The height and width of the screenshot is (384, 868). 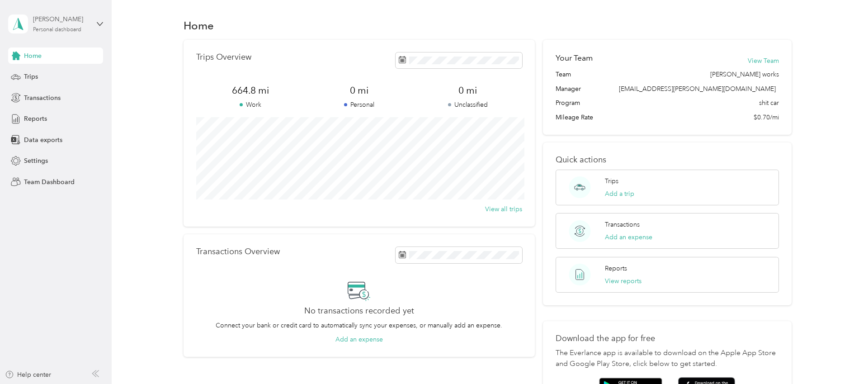 I want to click on h2: Your Team, so click(x=574, y=58).